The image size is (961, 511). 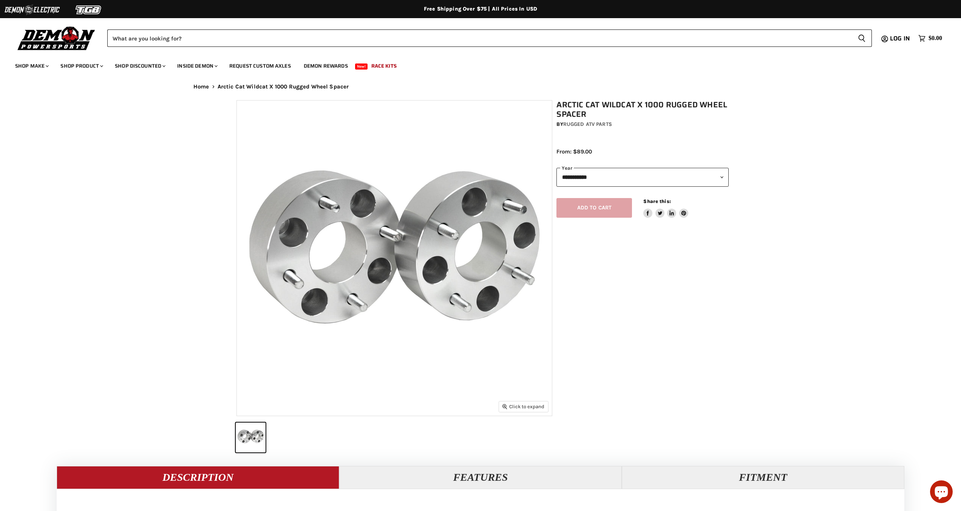 What do you see at coordinates (197, 66) in the screenshot?
I see `a: Inside Demon` at bounding box center [197, 66].